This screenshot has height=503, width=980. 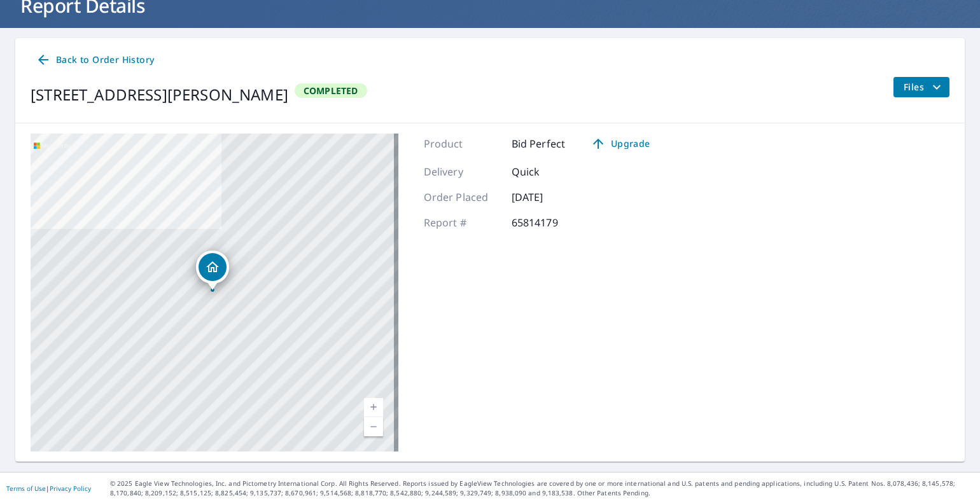 What do you see at coordinates (550, 223) in the screenshot?
I see `p: 65814179` at bounding box center [550, 223].